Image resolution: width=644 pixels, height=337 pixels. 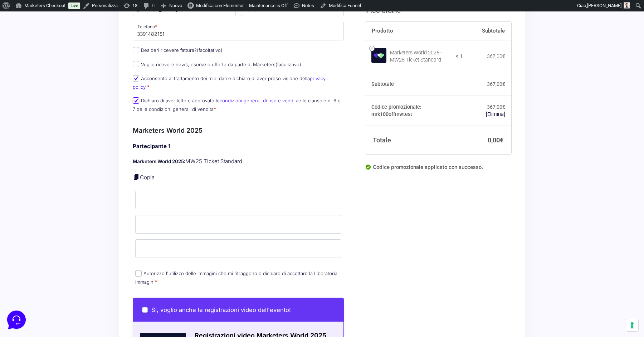 I want to click on input: Si, voglio anche le registrazioni video dell'evento!, so click(x=145, y=310).